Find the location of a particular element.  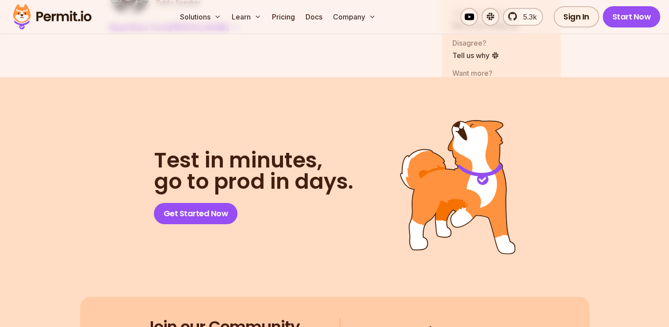

button: Learn is located at coordinates (246, 17).